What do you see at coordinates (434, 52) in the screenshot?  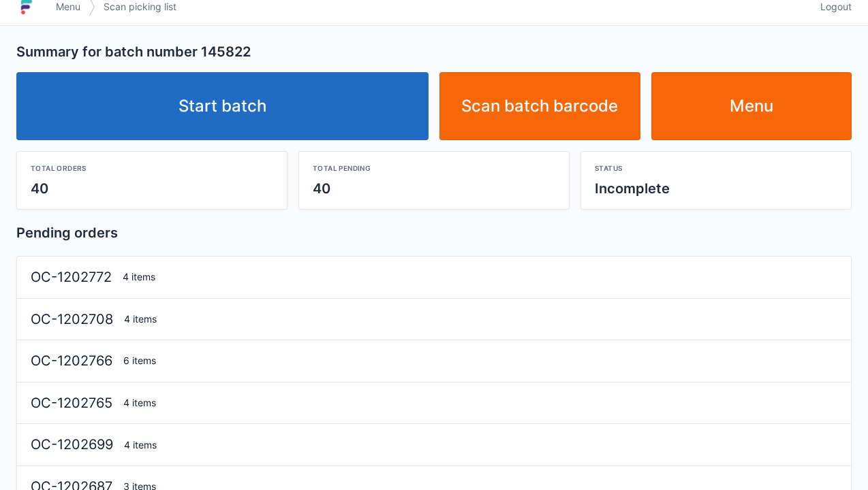 I see `h2: Summary for batch number 145822` at bounding box center [434, 52].